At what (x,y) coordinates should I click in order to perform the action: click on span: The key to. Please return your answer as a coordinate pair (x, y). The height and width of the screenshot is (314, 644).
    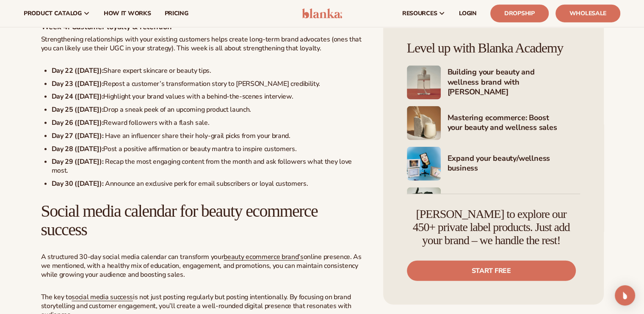
    Looking at the image, I should click on (57, 297).